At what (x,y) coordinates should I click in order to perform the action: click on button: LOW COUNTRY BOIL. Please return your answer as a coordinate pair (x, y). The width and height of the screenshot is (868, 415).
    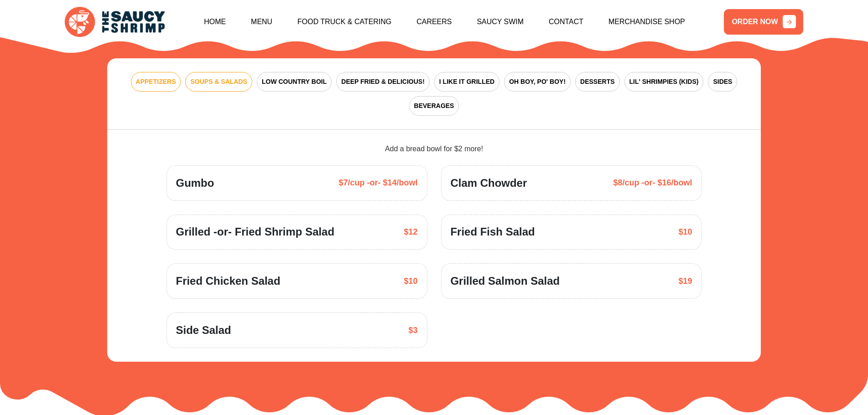
    Looking at the image, I should click on (294, 81).